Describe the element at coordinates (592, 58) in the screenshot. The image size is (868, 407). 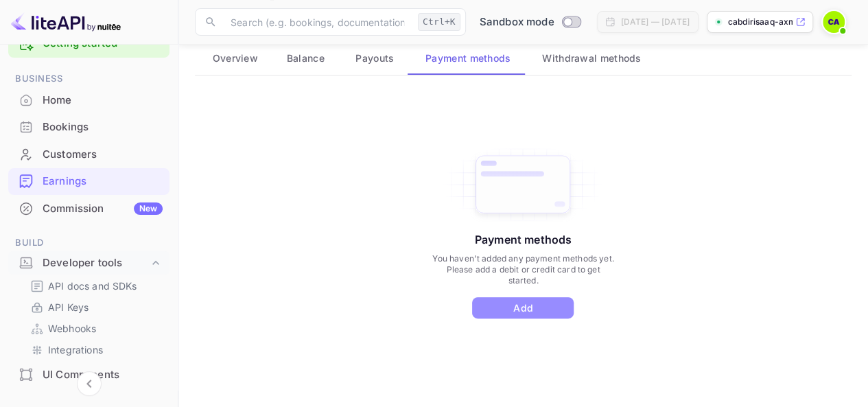
I see `span: Withdrawal methods` at that location.